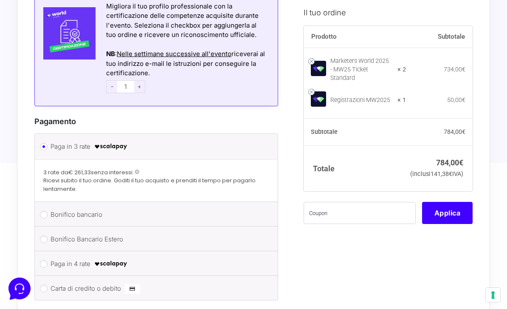 Image resolution: width=507 pixels, height=309 pixels. I want to click on label: Bonifico Bancario Estero, so click(155, 239).